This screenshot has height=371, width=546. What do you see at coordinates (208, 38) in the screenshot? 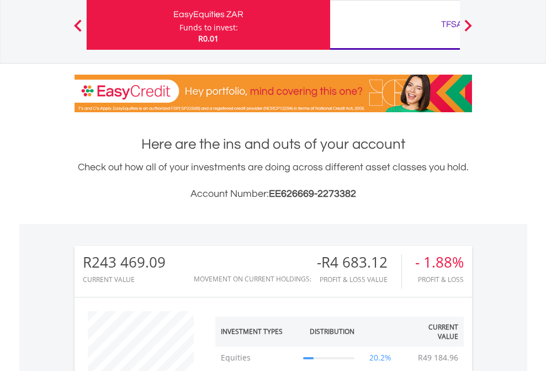
I see `span: R0.01` at bounding box center [208, 38].